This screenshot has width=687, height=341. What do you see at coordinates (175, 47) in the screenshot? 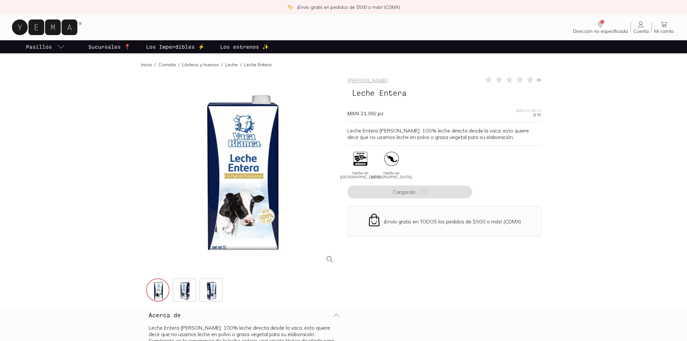
I see `p: Los Imperdibles ⚡️` at bounding box center [175, 47].